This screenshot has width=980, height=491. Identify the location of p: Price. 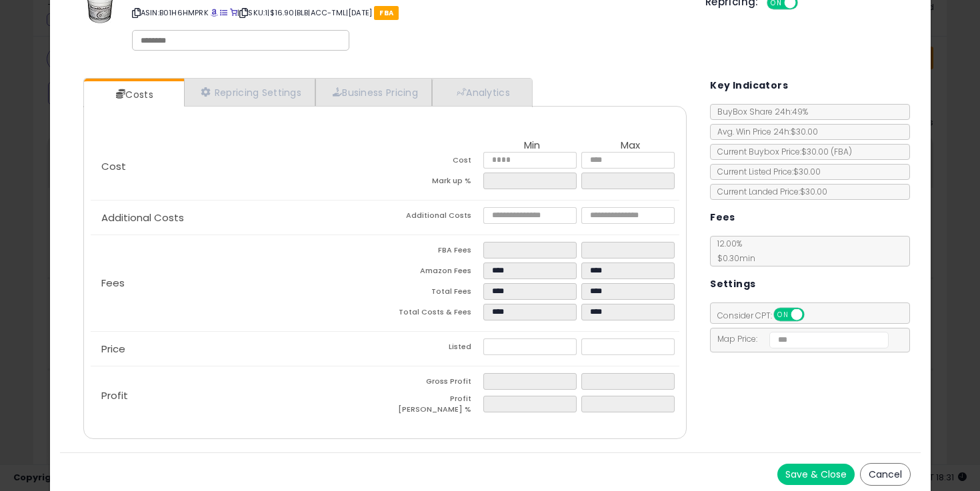
(238, 349).